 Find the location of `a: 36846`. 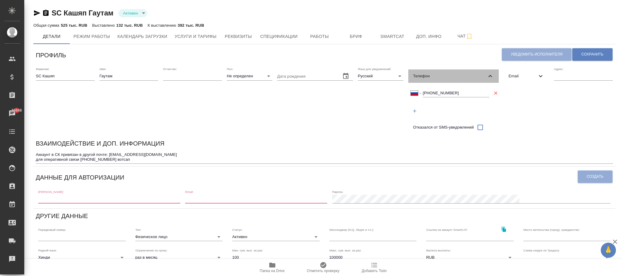

a: 36846 is located at coordinates (12, 113).